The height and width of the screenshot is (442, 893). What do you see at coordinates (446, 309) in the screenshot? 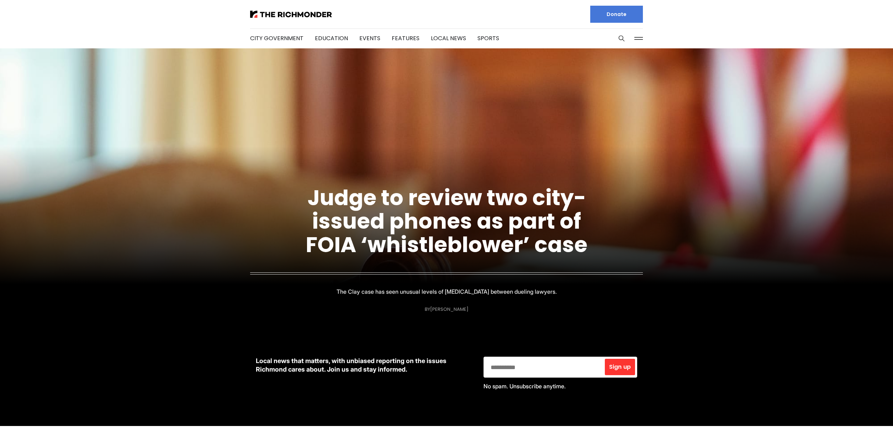
I see `div: By` at bounding box center [446, 309].